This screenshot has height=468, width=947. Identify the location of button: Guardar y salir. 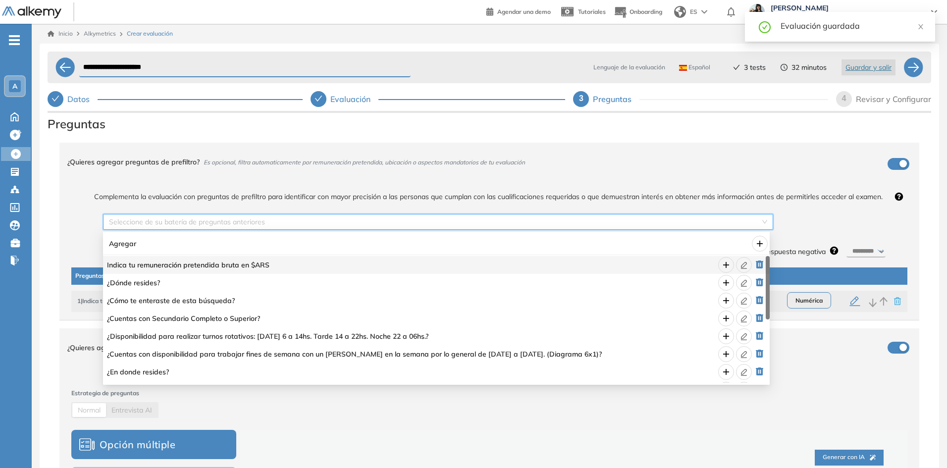
(868, 67).